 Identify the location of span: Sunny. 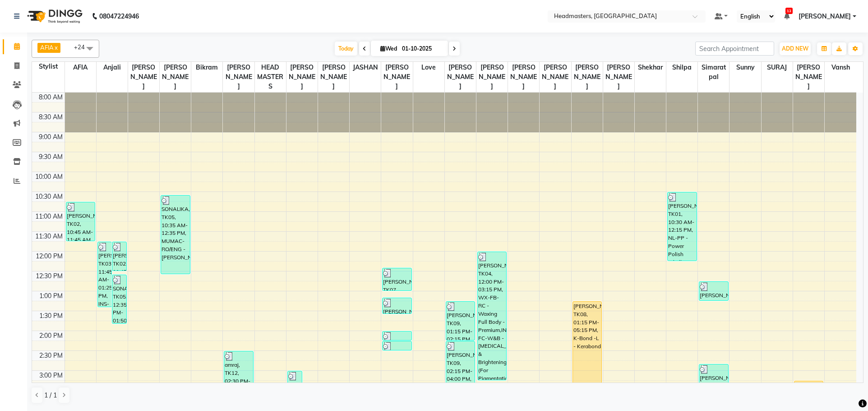
(745, 67).